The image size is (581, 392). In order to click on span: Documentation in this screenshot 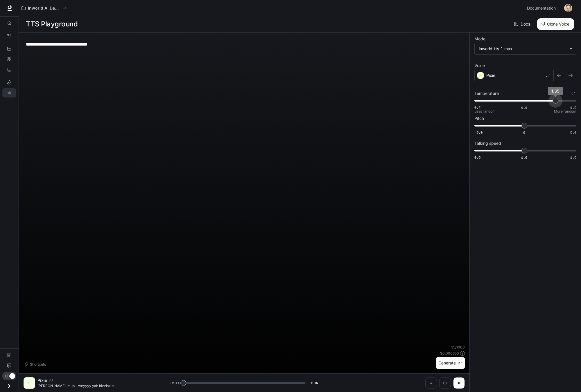, I will do `click(542, 8)`.